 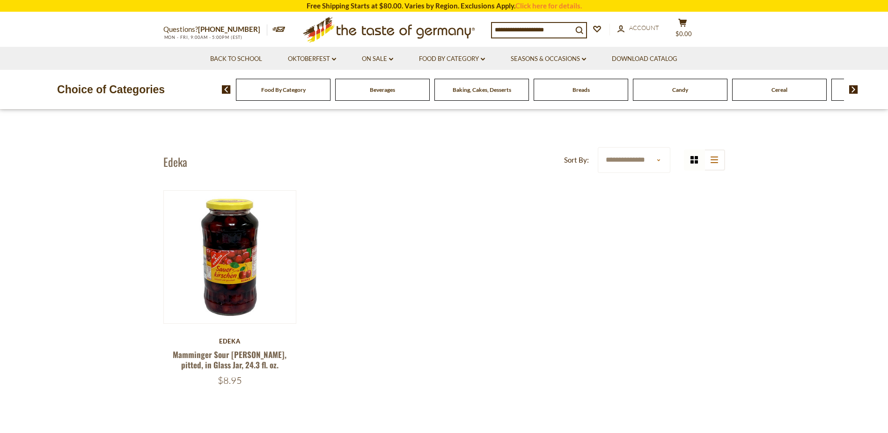 What do you see at coordinates (638, 28) in the screenshot?
I see `a: Account` at bounding box center [638, 28].